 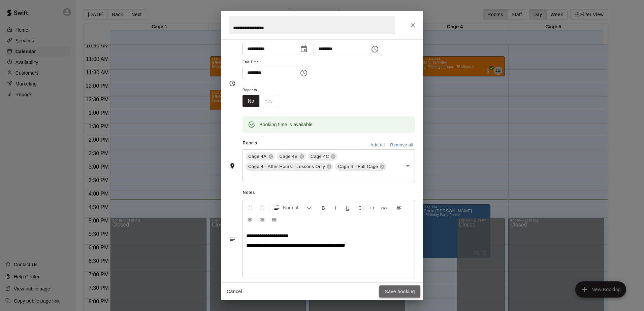 I want to click on svg: Notes, so click(x=232, y=239).